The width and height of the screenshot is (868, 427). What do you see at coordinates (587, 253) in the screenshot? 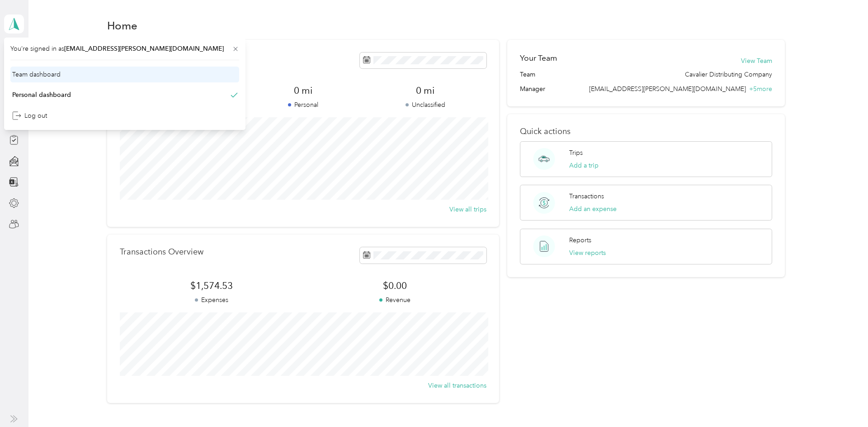
I see `button: View reports` at bounding box center [587, 253].